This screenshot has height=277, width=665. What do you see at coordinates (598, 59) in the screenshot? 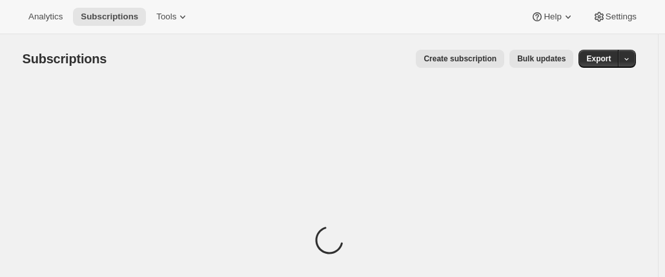
I see `span: Export` at bounding box center [598, 59].